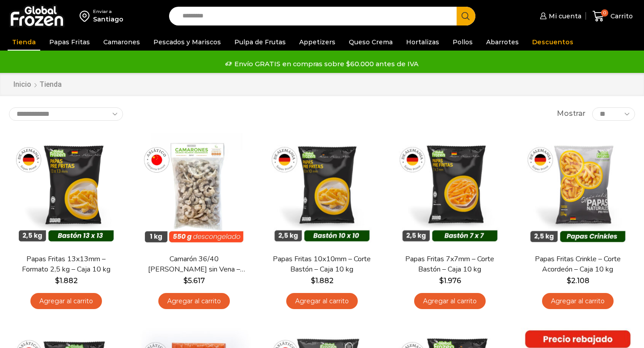 This screenshot has height=348, width=644. What do you see at coordinates (612, 16) in the screenshot?
I see `a: 0 Carrito` at bounding box center [612, 16].